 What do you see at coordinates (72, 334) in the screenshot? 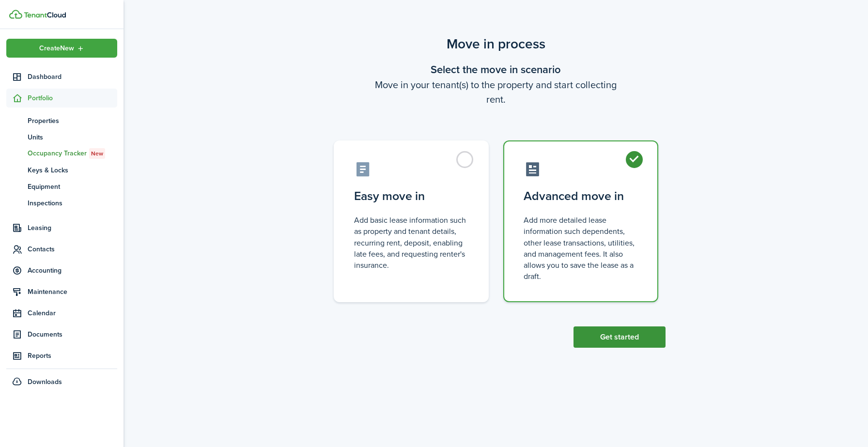
I see `span: Documents` at bounding box center [72, 334].